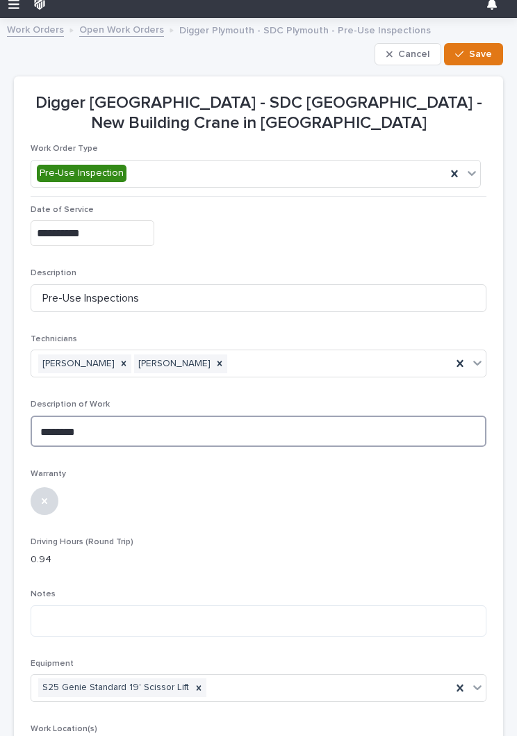 The width and height of the screenshot is (517, 736). What do you see at coordinates (53, 273) in the screenshot?
I see `span: Description` at bounding box center [53, 273].